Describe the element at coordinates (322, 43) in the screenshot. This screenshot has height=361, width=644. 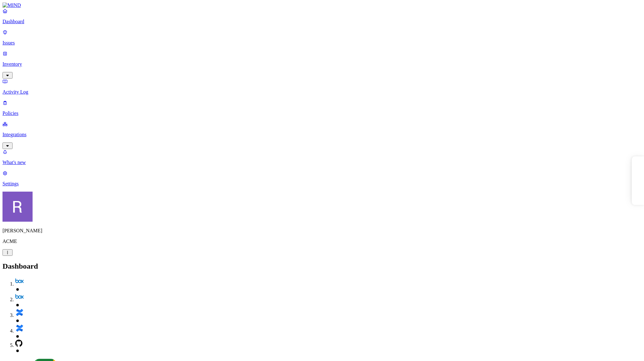
I see `p: Issues` at that location.